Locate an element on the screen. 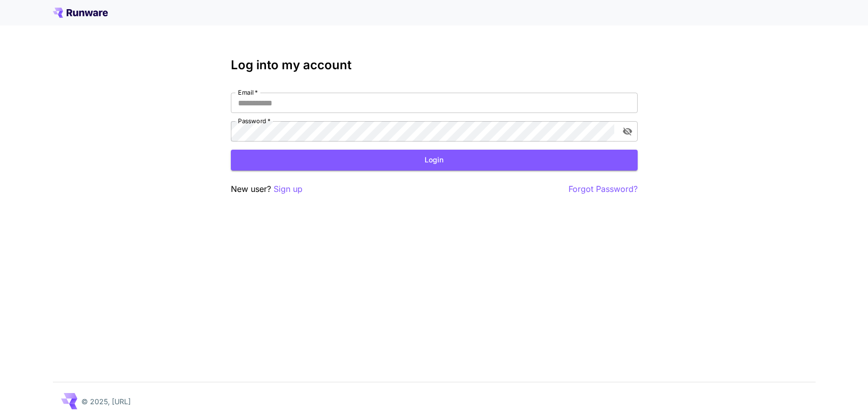 Image resolution: width=868 pixels, height=420 pixels. p: Forgot Password? is located at coordinates (603, 189).